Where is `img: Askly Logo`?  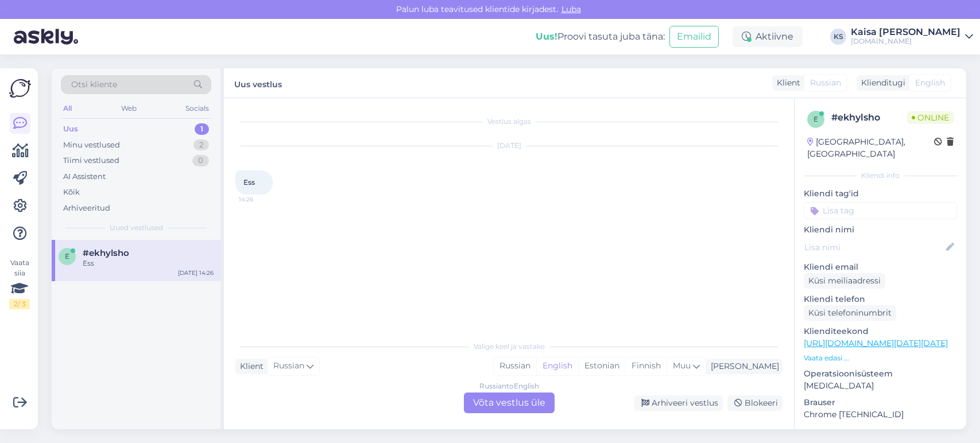
img: Askly Logo is located at coordinates (20, 88).